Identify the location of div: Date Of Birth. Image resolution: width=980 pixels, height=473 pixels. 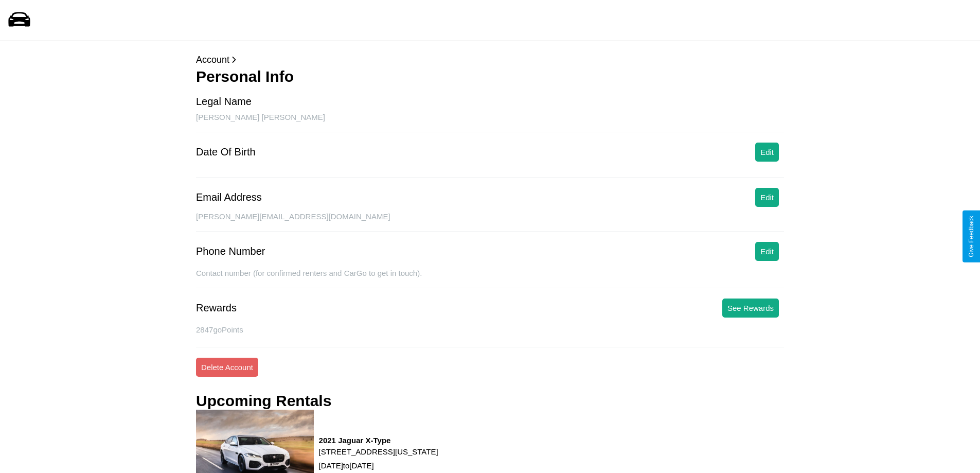
(226, 152).